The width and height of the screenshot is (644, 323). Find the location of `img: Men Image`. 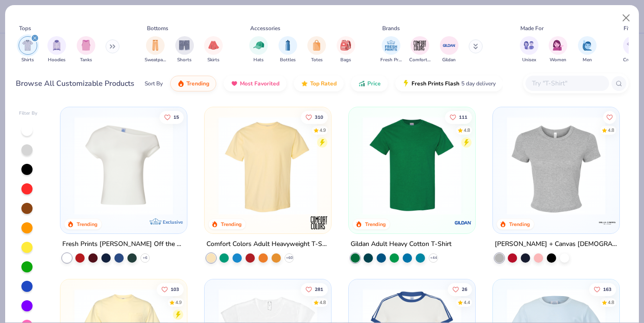

img: Men Image is located at coordinates (588, 45).